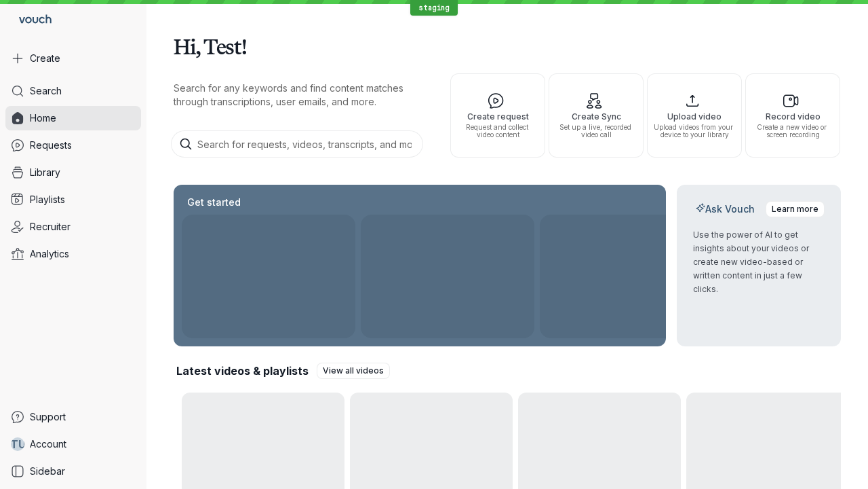  Describe the element at coordinates (353, 371) in the screenshot. I see `a: View all videos` at that location.